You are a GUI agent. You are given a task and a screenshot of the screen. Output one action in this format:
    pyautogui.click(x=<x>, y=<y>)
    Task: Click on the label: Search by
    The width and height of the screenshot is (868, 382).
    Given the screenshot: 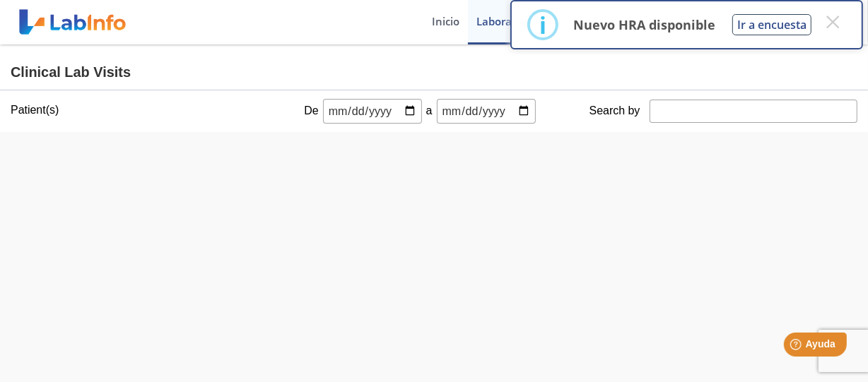 What is the action you would take?
    pyautogui.click(x=619, y=111)
    